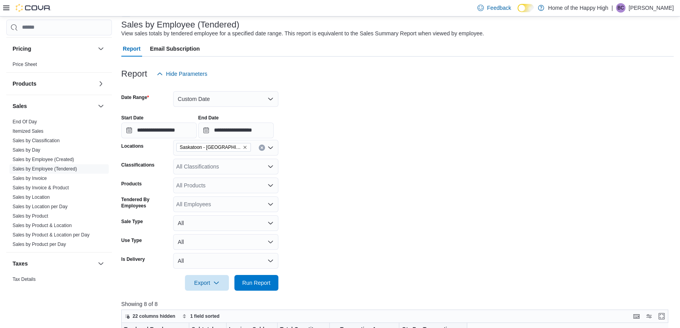  I want to click on label: Start Date, so click(132, 118).